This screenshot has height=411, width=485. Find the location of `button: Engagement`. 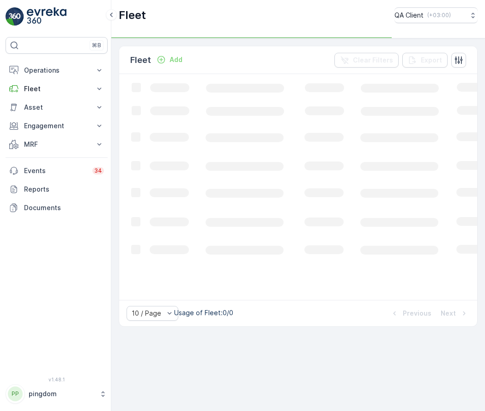

button: Engagement is located at coordinates (56, 126).